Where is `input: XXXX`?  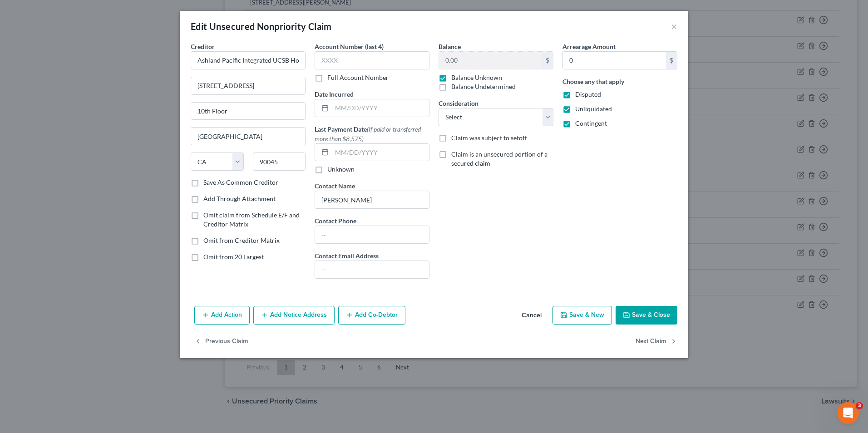
input: XXXX is located at coordinates (371, 61).